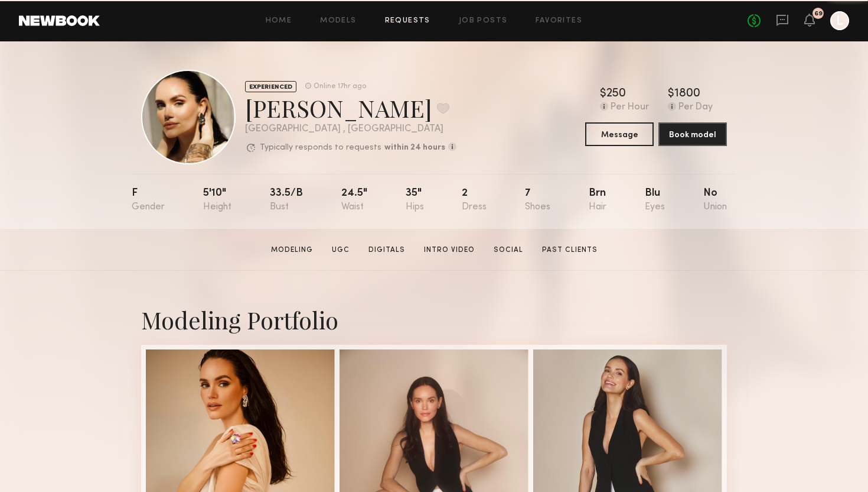 Image resolution: width=868 pixels, height=492 pixels. Describe the element at coordinates (483, 21) in the screenshot. I see `a: Job Posts` at that location.